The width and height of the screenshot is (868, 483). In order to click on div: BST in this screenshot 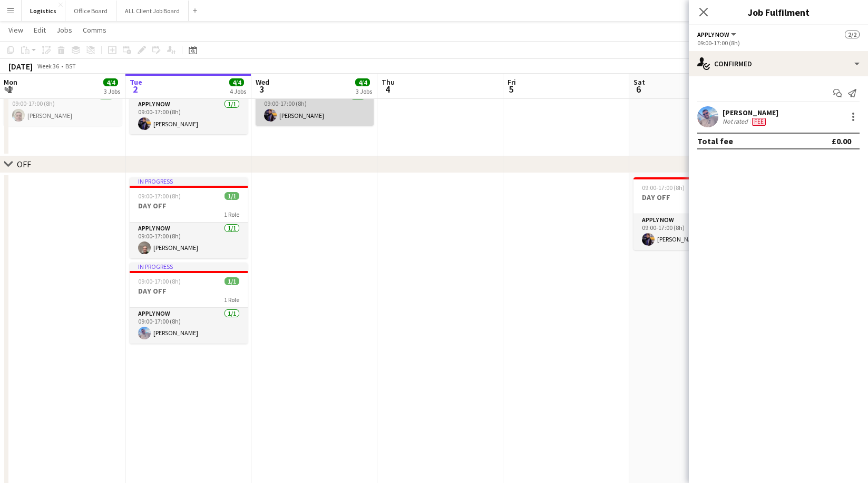, I will do `click(71, 66)`.